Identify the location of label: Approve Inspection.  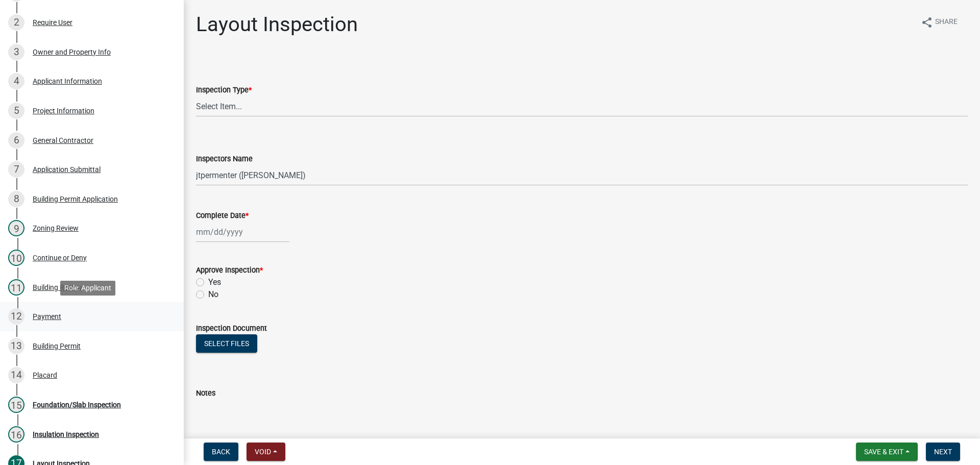
(229, 270).